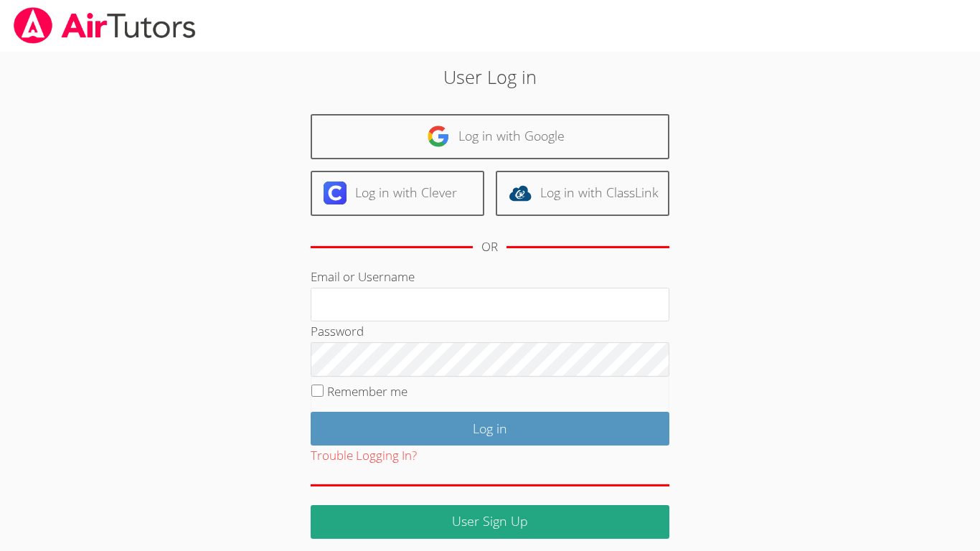 Image resolution: width=980 pixels, height=551 pixels. Describe the element at coordinates (337, 331) in the screenshot. I see `label: Password` at that location.